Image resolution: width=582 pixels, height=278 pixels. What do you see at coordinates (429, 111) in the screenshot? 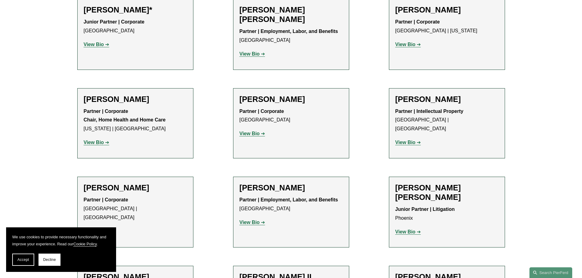
I see `strong: Partner | Intellectual Property` at bounding box center [429, 111].